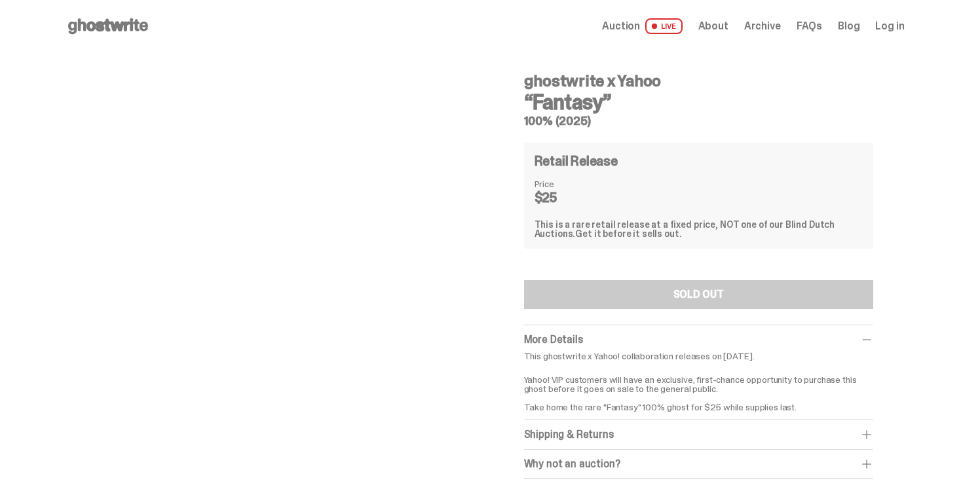 This screenshot has width=980, height=483. I want to click on div: SOLD OUT, so click(698, 295).